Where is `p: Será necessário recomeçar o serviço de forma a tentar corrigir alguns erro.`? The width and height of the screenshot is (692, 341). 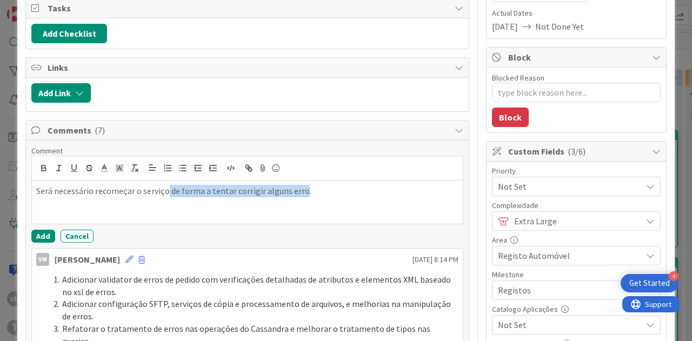
p: Será necessário recomeçar o serviço de forma a tentar corrigir alguns erro. is located at coordinates (247, 191).